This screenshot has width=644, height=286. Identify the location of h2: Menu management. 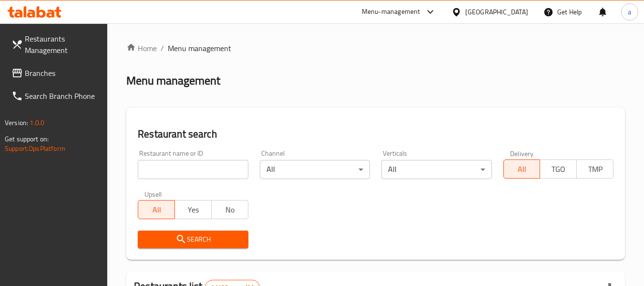
(173, 80).